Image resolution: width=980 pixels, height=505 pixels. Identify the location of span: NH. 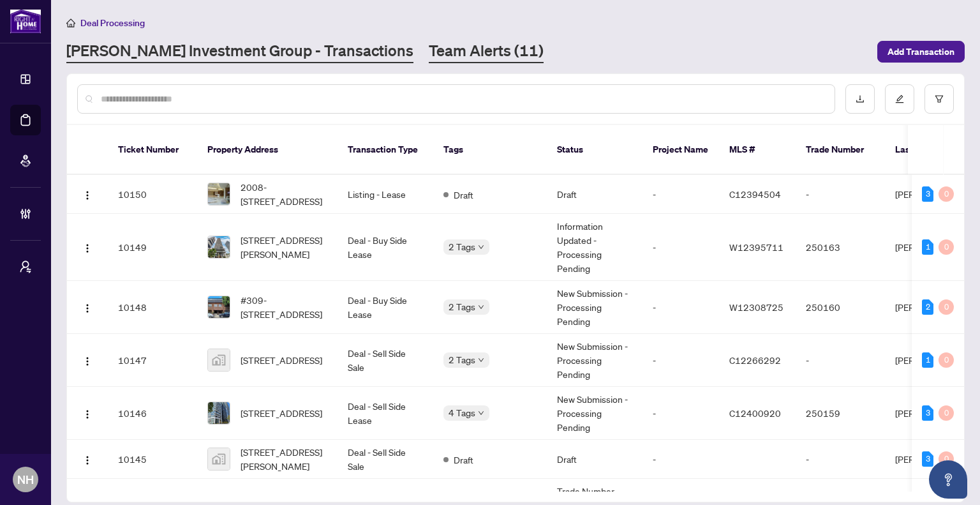
(25, 480).